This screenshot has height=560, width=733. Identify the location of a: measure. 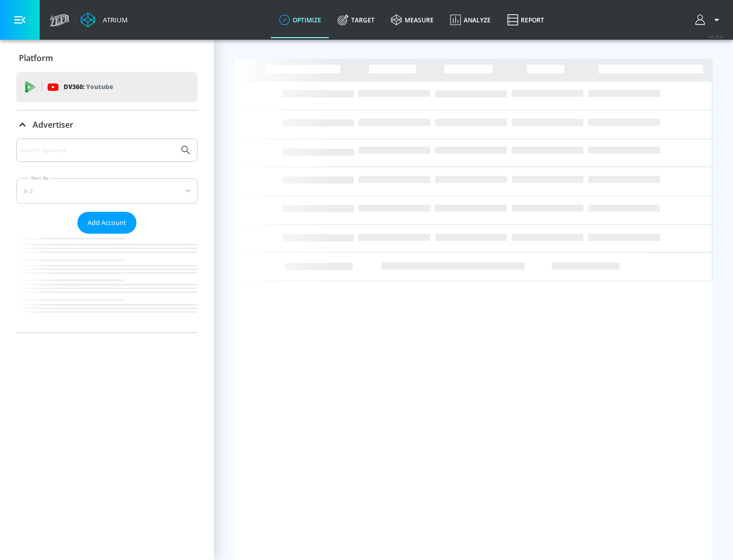
(412, 20).